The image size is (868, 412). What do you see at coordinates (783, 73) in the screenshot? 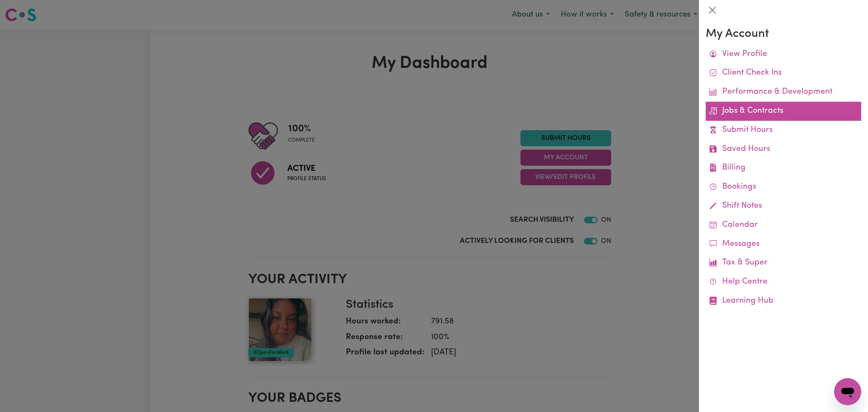
I see `a: Client Check Ins` at bounding box center [783, 73].